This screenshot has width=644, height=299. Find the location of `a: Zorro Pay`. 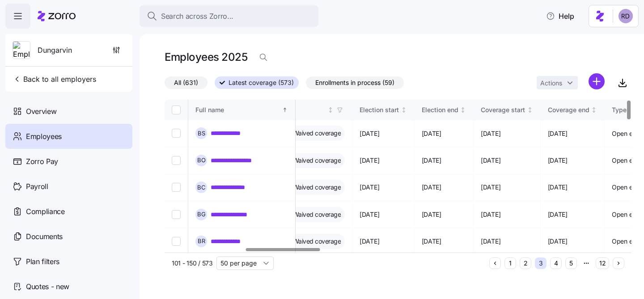

a: Zorro Pay is located at coordinates (68, 161).